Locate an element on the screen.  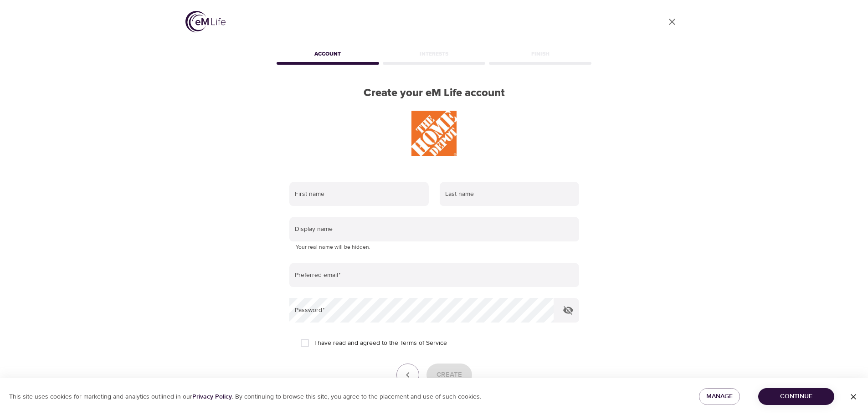
a: close is located at coordinates (672, 22).